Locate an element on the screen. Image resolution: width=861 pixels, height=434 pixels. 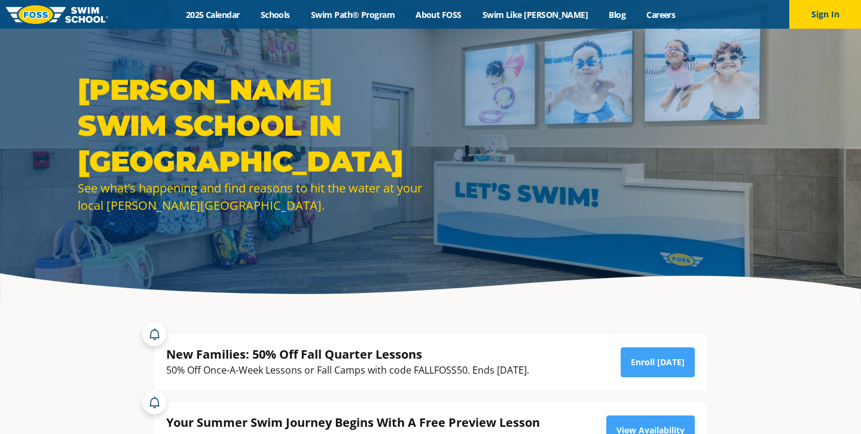
a: 2025 Calendar is located at coordinates (212, 14).